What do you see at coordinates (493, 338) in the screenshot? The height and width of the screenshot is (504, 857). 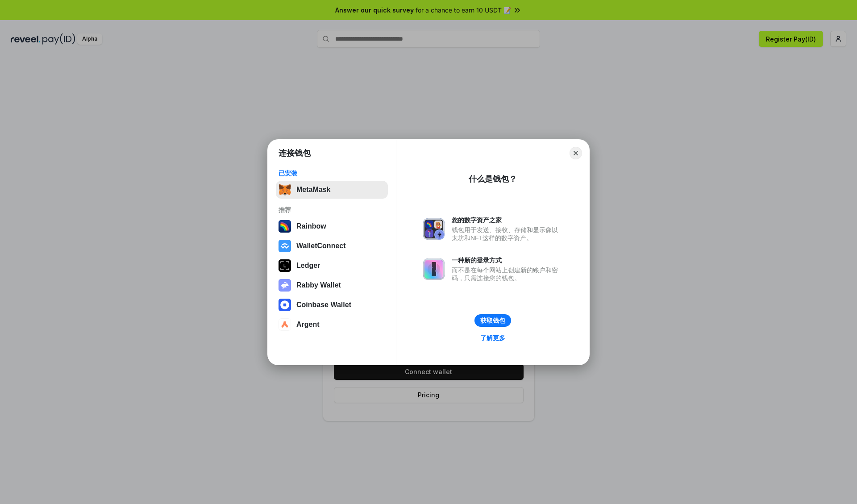 I see `div: 了解更多` at bounding box center [493, 338].